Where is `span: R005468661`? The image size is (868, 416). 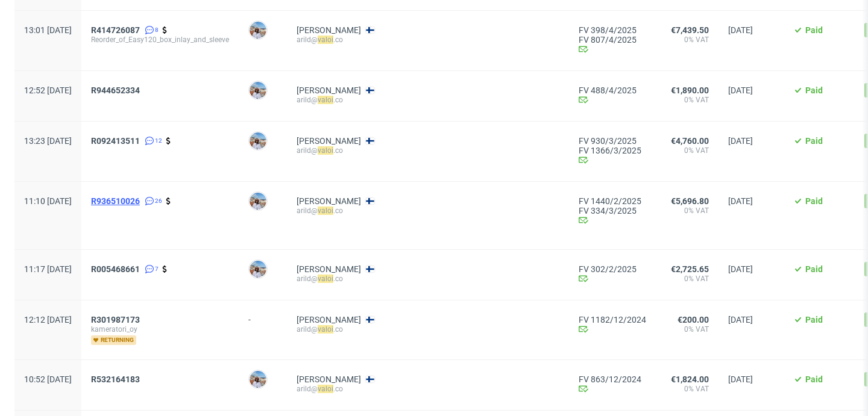
span: R005468661 is located at coordinates (115, 269).